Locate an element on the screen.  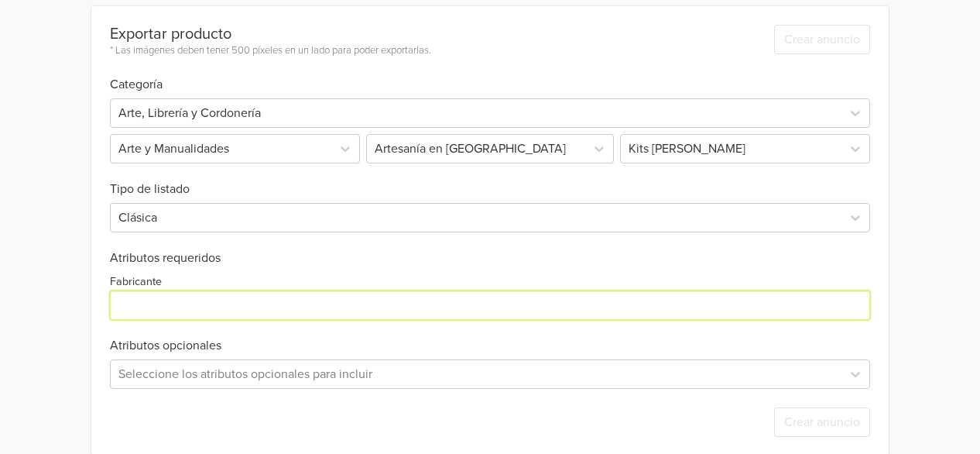
h6: Tipo de listado is located at coordinates (490, 180).